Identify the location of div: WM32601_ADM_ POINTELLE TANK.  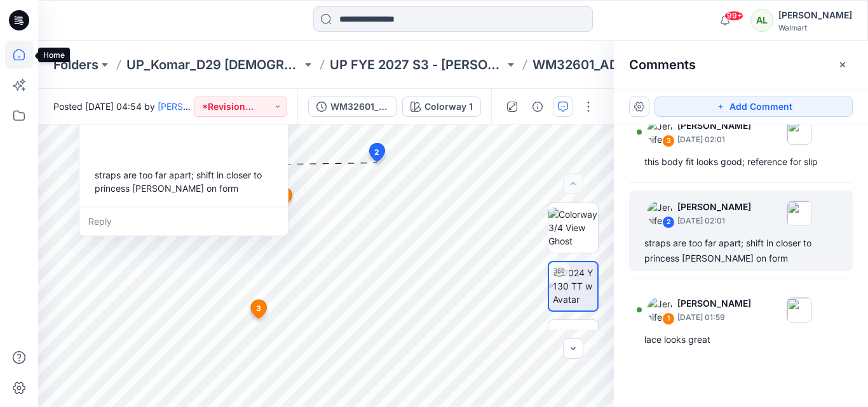
(360, 107).